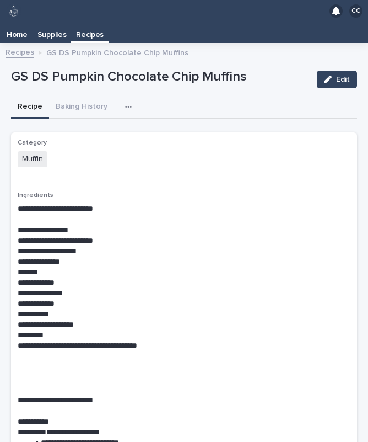 The width and height of the screenshot is (368, 442). What do you see at coordinates (17, 33) in the screenshot?
I see `a: Home` at bounding box center [17, 33].